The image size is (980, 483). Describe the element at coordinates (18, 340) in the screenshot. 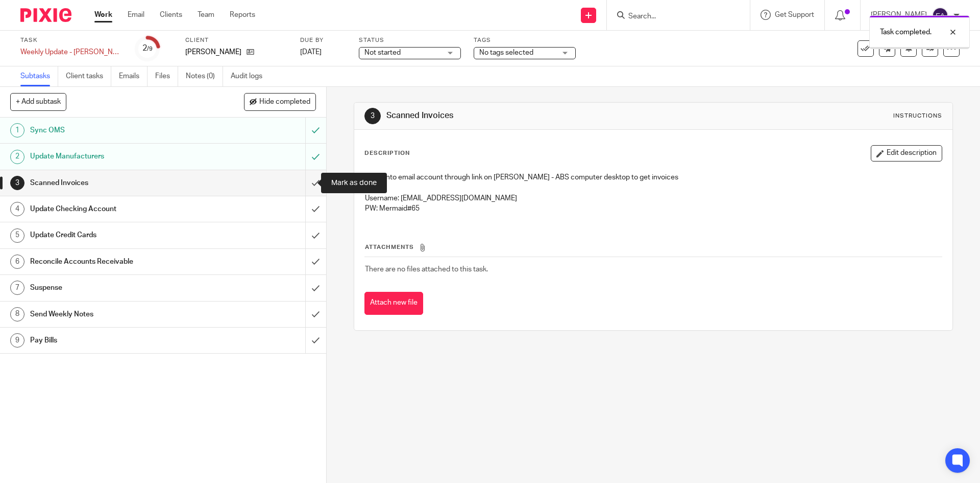

I see `div: 9` at that location.